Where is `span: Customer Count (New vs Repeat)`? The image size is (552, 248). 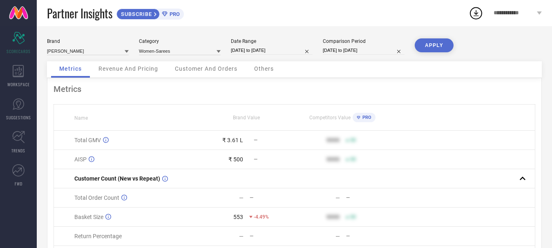 span: Customer Count (New vs Repeat) is located at coordinates (117, 178).